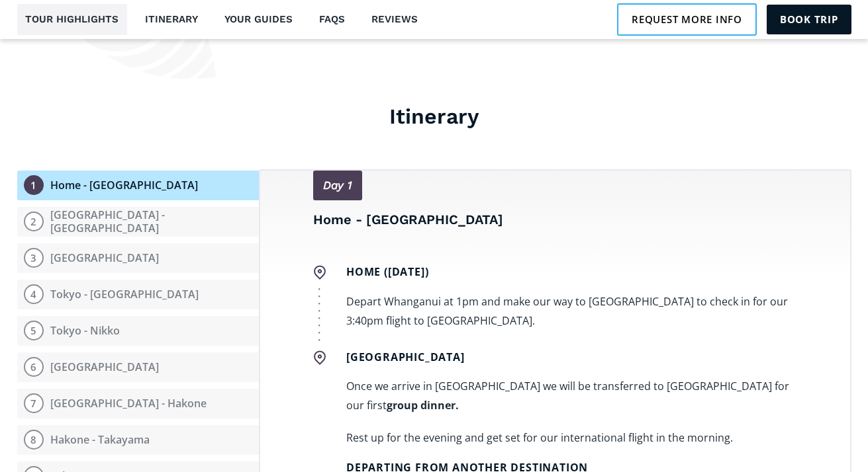 The height and width of the screenshot is (472, 868). I want to click on a: Book trip, so click(809, 19).